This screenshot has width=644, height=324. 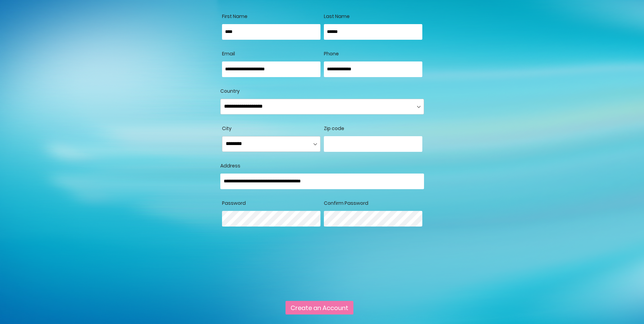 I want to click on span: Zip code, so click(x=334, y=128).